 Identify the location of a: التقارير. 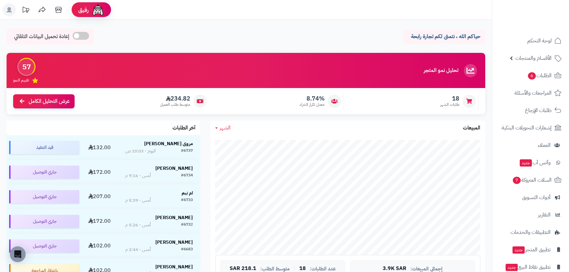
(531, 215).